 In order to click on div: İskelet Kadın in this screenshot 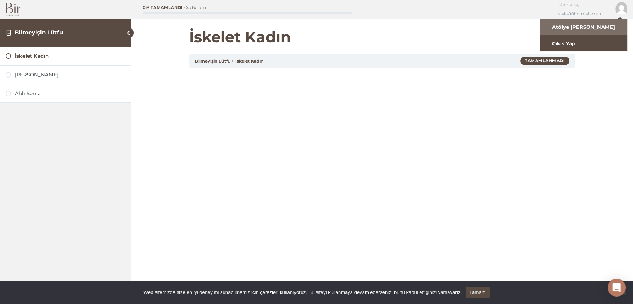, I will do `click(70, 56)`.